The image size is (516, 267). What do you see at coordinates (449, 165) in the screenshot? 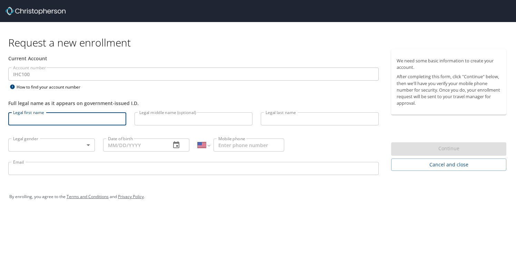
I see `button: Cancel and close` at bounding box center [449, 165].